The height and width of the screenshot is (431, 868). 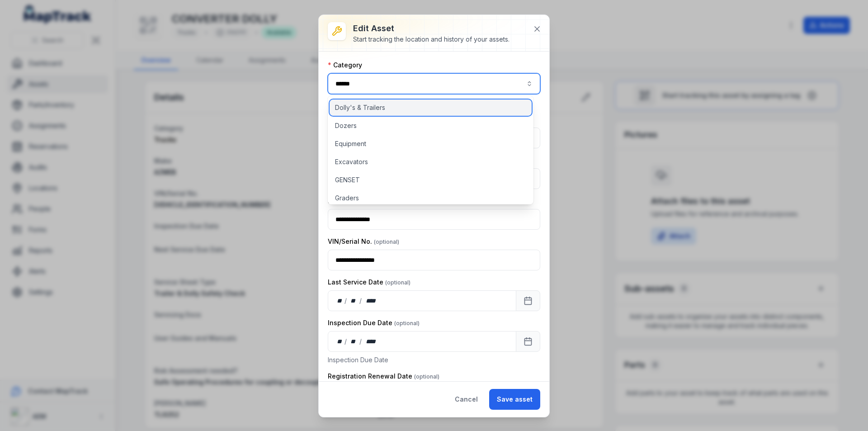 What do you see at coordinates (434, 360) in the screenshot?
I see `p: Inspection Due Date` at bounding box center [434, 360].